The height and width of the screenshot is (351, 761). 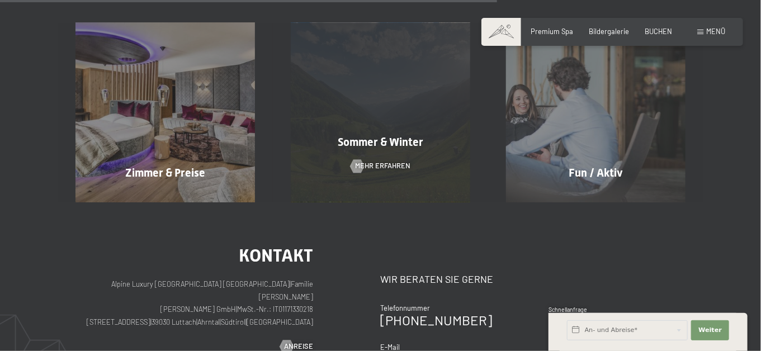 I want to click on span: Schnellanfrage, so click(x=567, y=310).